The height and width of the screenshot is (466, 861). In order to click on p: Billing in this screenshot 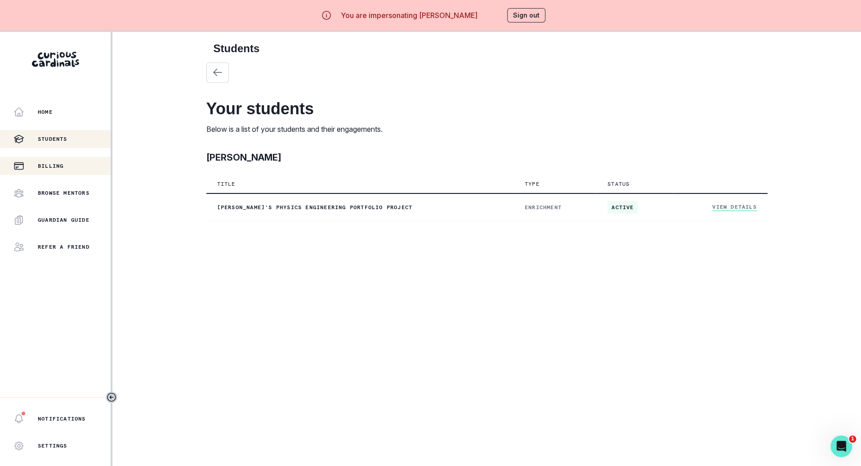, I will do `click(50, 166)`.